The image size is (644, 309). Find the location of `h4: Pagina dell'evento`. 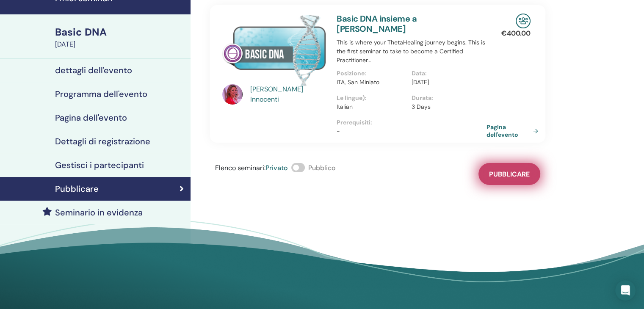

h4: Pagina dell'evento is located at coordinates (91, 118).